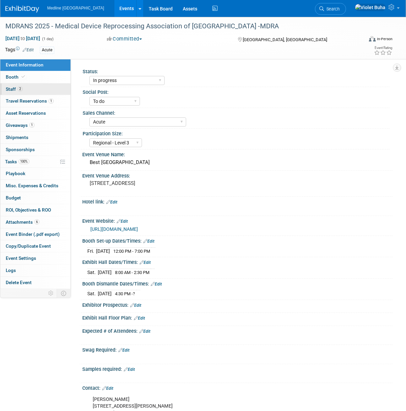 This screenshot has height=411, width=406. Describe the element at coordinates (11, 270) in the screenshot. I see `span: Logs` at that location.